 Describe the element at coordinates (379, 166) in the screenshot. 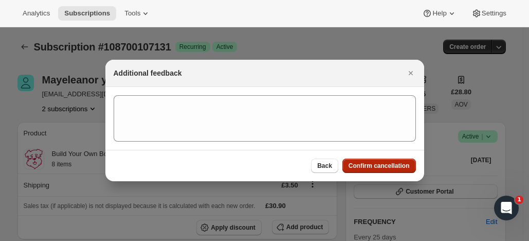

I see `button: Confirm cancellation` at that location.